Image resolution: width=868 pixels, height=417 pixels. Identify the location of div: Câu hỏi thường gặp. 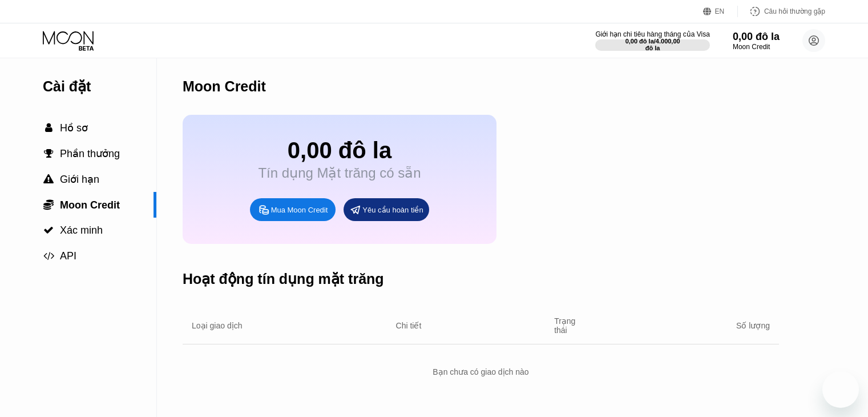
(782, 12).